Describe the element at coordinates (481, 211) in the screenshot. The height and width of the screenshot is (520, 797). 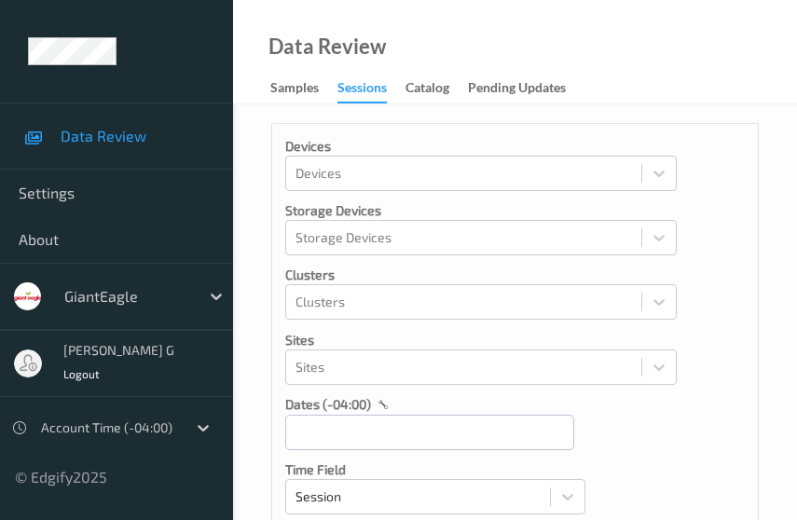
I see `p: Storage Devices` at that location.